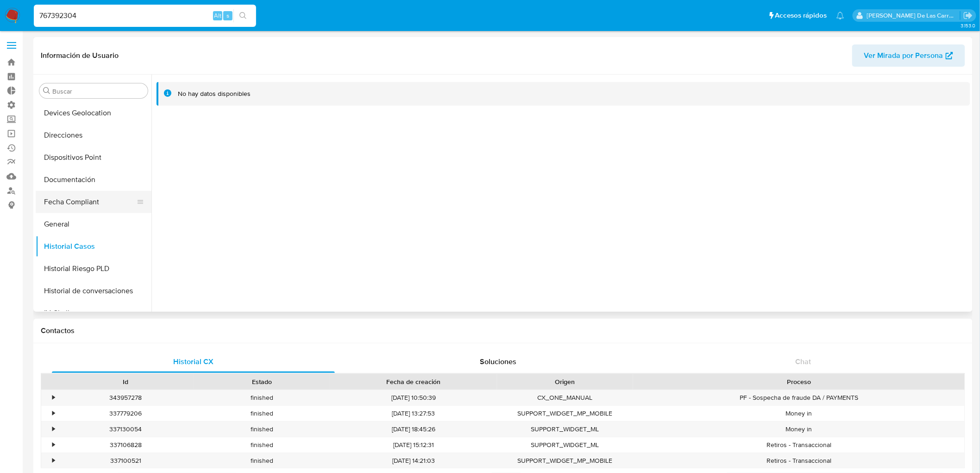  I want to click on span: Historial CX, so click(193, 361).